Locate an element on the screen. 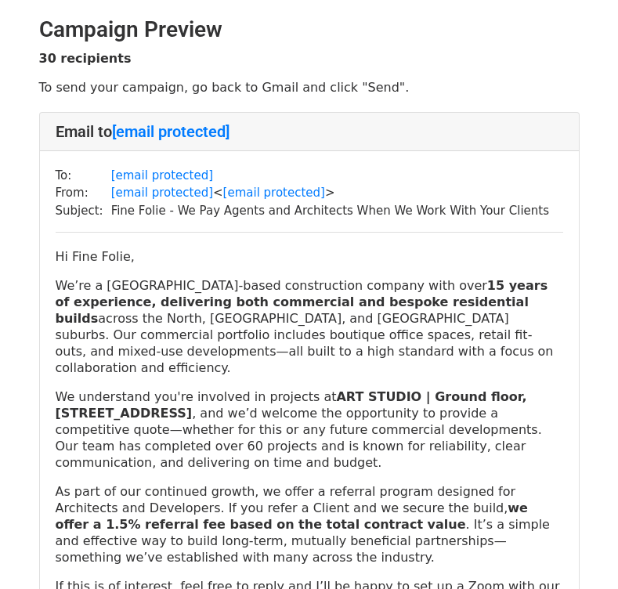 The image size is (618, 589). p: To send your campaign, go back to Gmail and click "Send". is located at coordinates (309, 87).